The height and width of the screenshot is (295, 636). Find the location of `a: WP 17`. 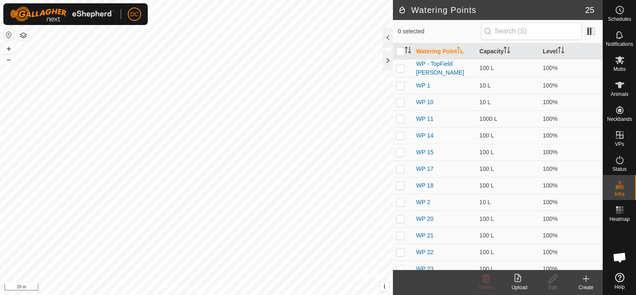

a: WP 17 is located at coordinates (425, 169).